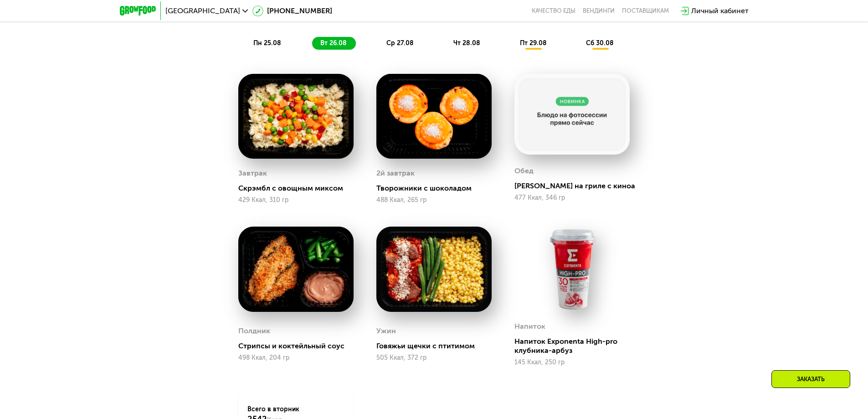  What do you see at coordinates (572, 198) in the screenshot?
I see `div: 477 Ккал, 346 гр` at bounding box center [572, 198].